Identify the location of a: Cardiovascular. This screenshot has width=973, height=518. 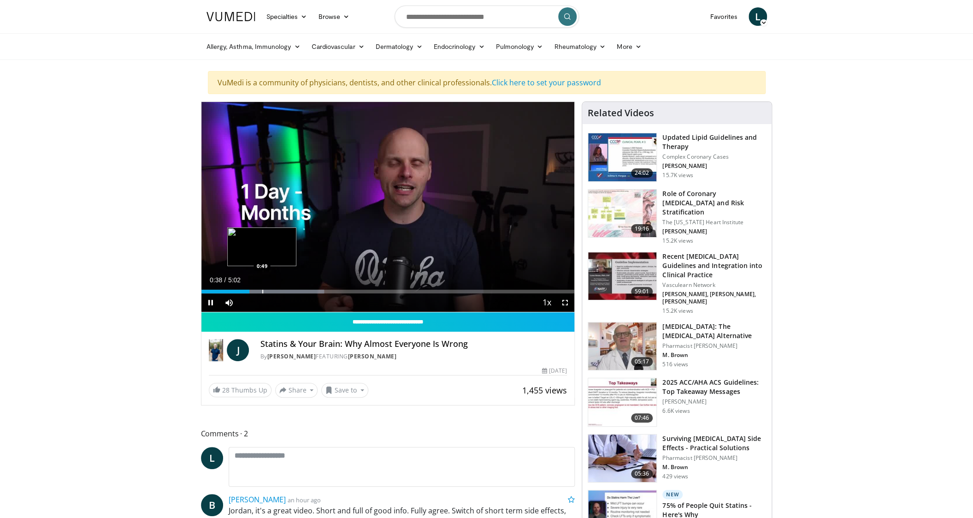
(337, 47).